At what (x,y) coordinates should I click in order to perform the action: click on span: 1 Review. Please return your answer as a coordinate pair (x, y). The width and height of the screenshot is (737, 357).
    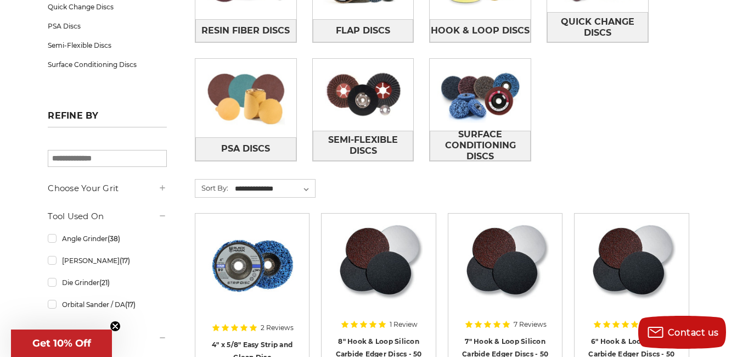
    Looking at the image, I should click on (403, 324).